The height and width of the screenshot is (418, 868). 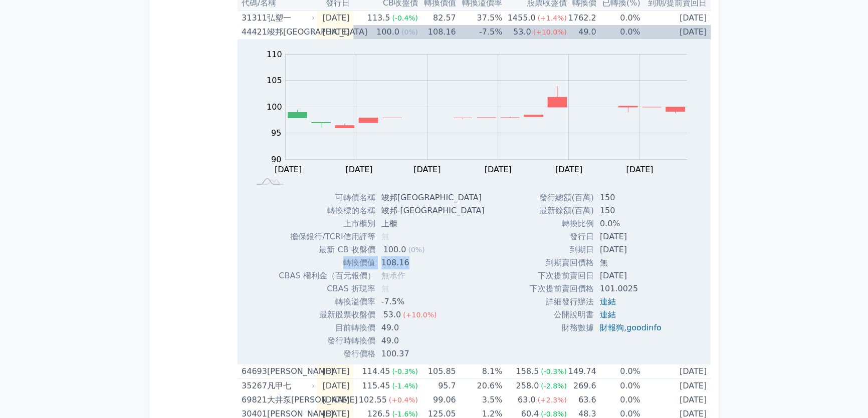 I want to click on span: (-0.4%), so click(x=405, y=18).